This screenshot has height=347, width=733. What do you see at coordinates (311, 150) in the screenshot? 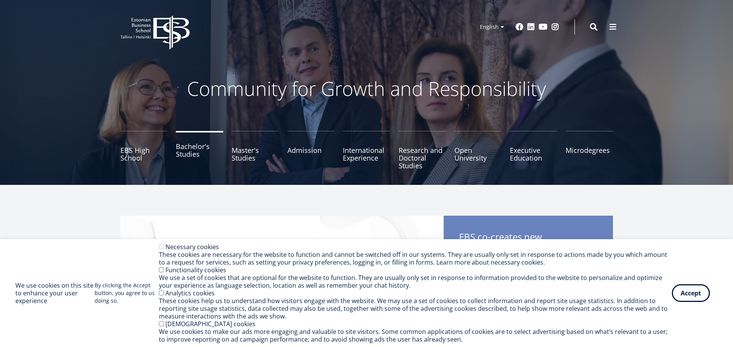
I see `a: Admission` at bounding box center [311, 150].